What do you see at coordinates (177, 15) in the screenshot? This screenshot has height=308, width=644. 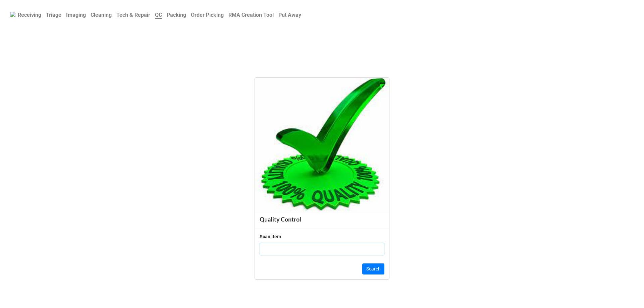 I see `a: Packing` at bounding box center [177, 15].